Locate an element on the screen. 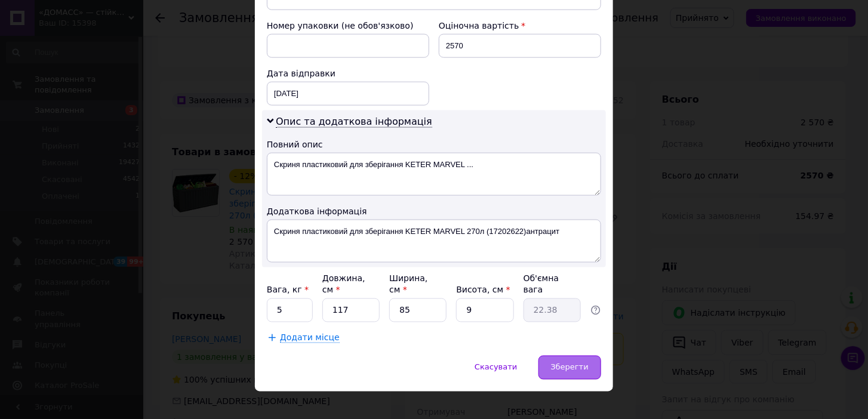  span: Скасувати is located at coordinates (496, 367).